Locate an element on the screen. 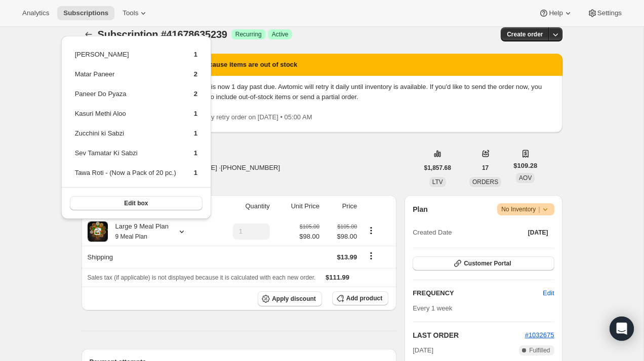  span: LTV is located at coordinates (437, 182).